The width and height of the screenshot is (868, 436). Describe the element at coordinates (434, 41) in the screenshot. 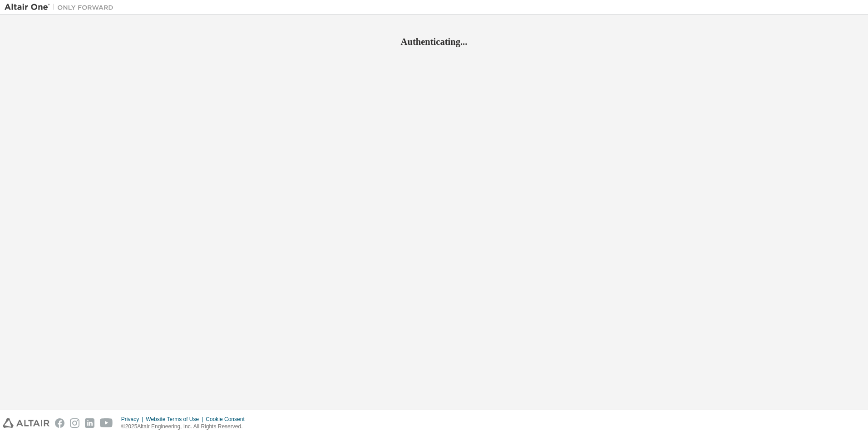

I see `h2: Authenticating...` at that location.